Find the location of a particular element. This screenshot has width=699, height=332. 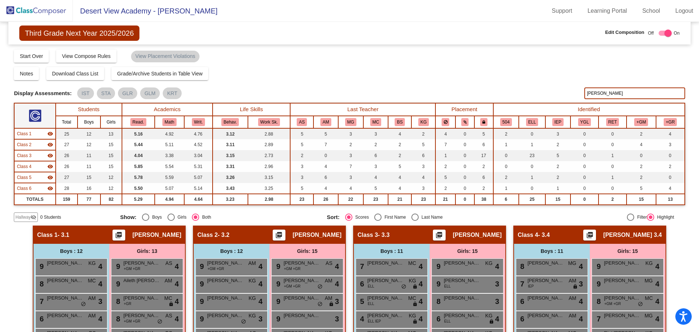

td: 21 is located at coordinates (445, 199).